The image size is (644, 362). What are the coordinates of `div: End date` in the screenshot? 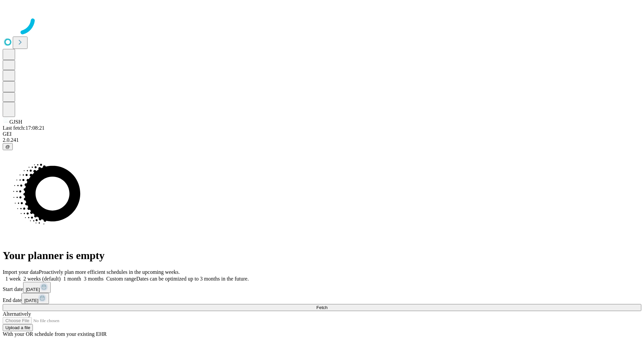 It's located at (322, 298).